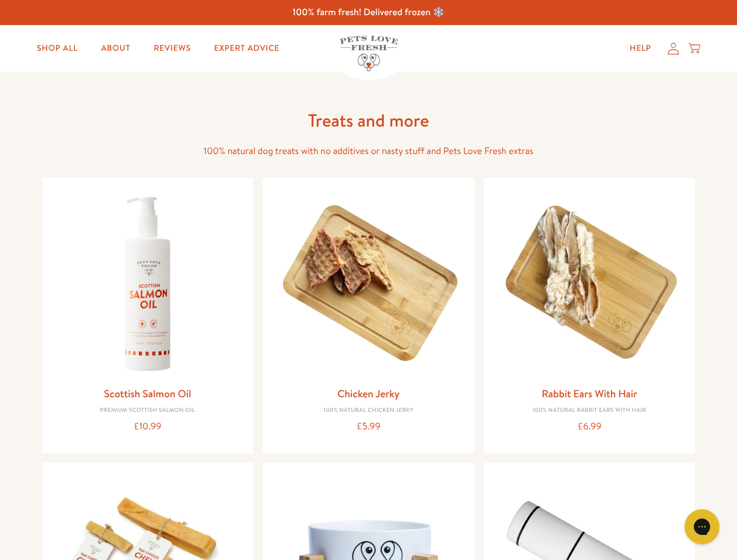  I want to click on span: 100% natural dog treats with no additives or nasty stuff and Pets Love Fresh extras, so click(368, 151).